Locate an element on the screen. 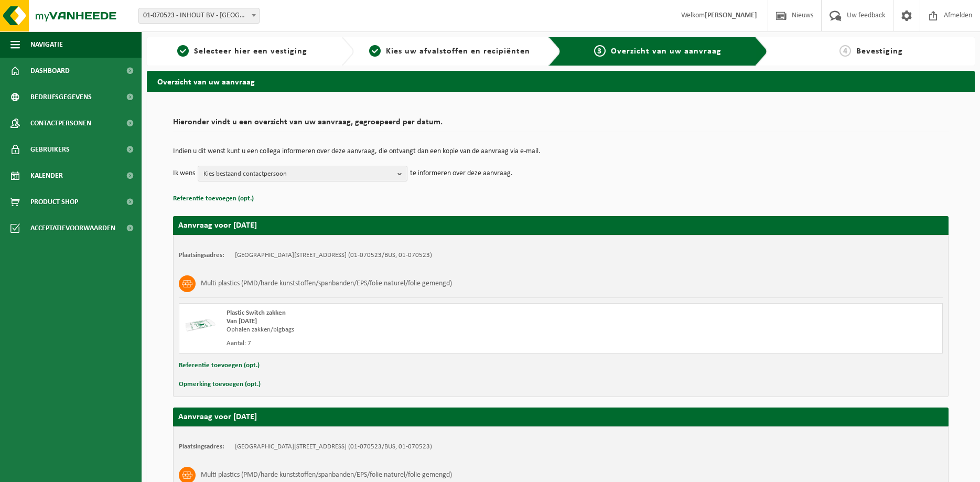 The height and width of the screenshot is (482, 980). h3: Multi plastics (PMD/harde kunststoffen/spanbanden/EPS/folie naturel/folie gemengd) is located at coordinates (326, 284).